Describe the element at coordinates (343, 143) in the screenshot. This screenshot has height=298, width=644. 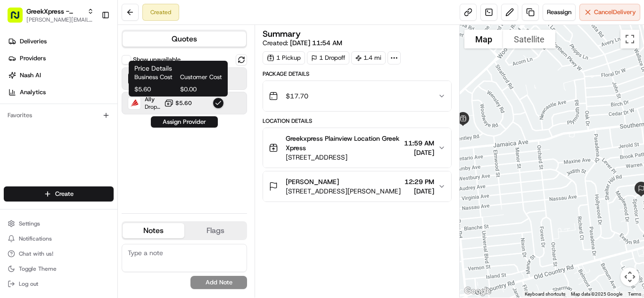
I see `span: Greekxpress Plainview Location Greek Xpress` at that location.